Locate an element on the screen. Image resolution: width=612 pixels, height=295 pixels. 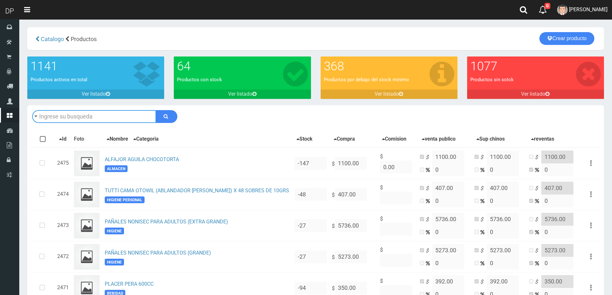
span: ALMACEN is located at coordinates (116, 169).